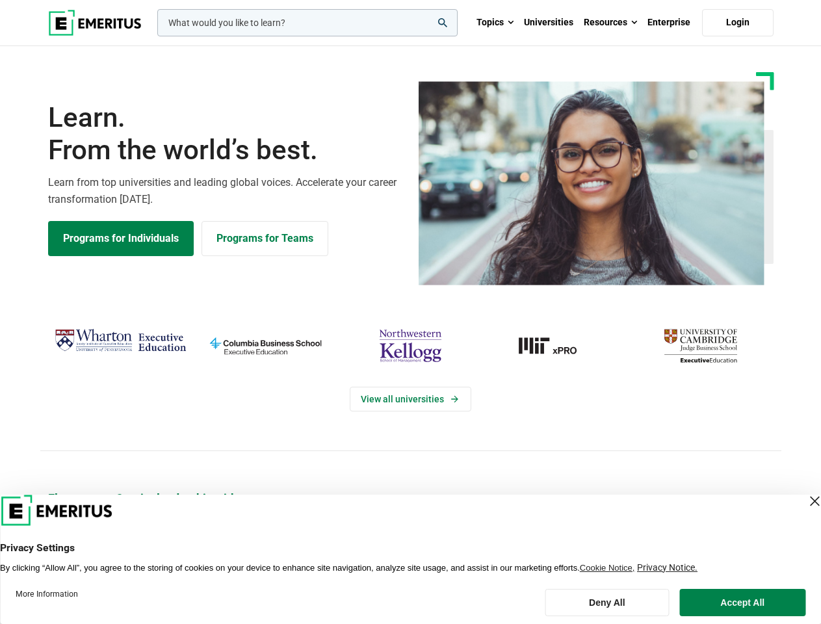 This screenshot has height=624, width=821. I want to click on p: Elevate your C-suite leadership with, so click(411, 498).